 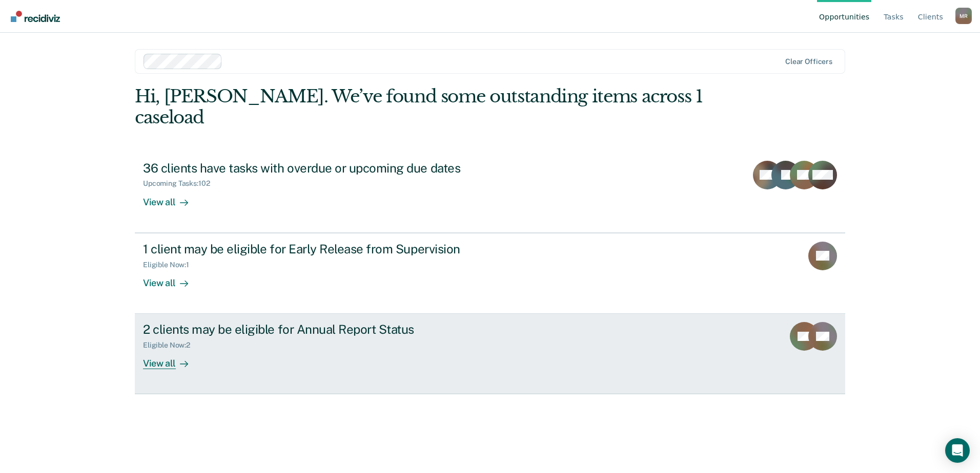 I want to click on img: Recidiviz, so click(x=35, y=17).